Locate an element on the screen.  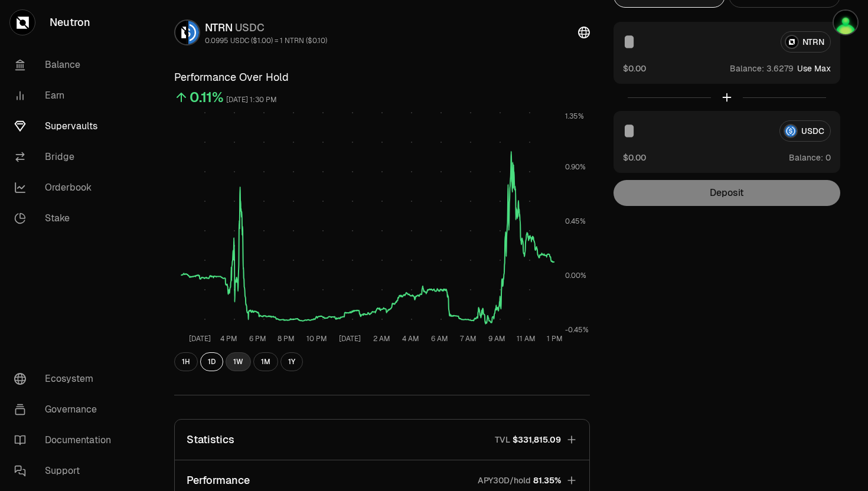
a: Stake is located at coordinates (66, 218).